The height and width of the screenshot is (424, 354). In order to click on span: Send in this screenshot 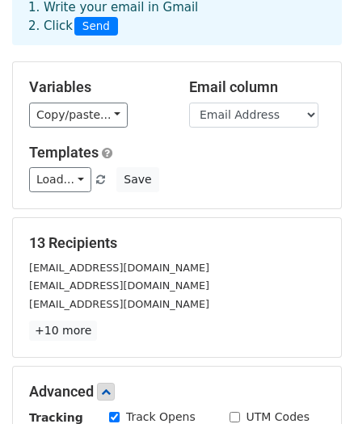, I will do `click(96, 27)`.